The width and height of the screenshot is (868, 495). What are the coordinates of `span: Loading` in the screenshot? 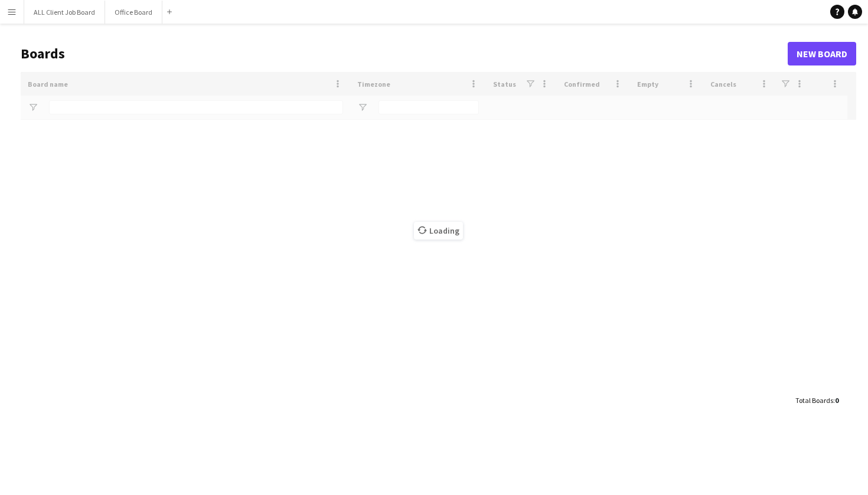 It's located at (438, 231).